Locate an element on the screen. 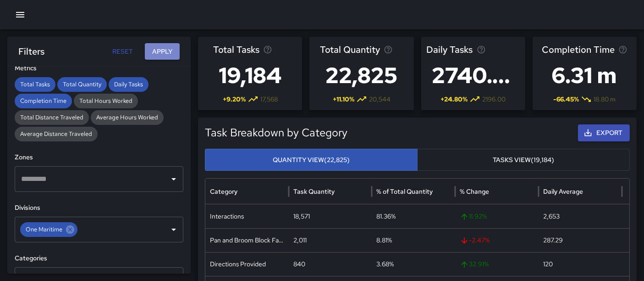 The height and width of the screenshot is (281, 644). div: 287.29 is located at coordinates (580, 240).